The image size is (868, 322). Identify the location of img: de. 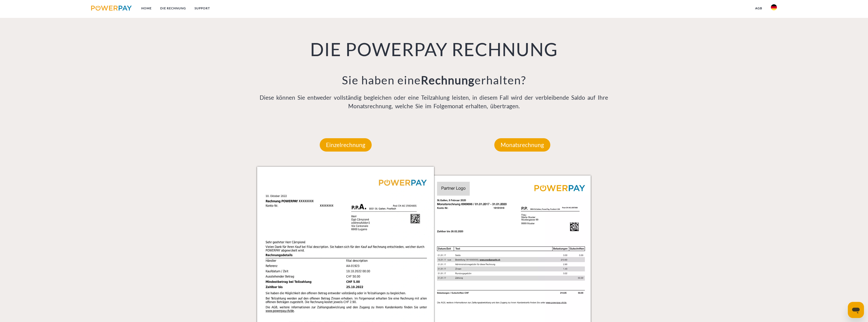
(773, 7).